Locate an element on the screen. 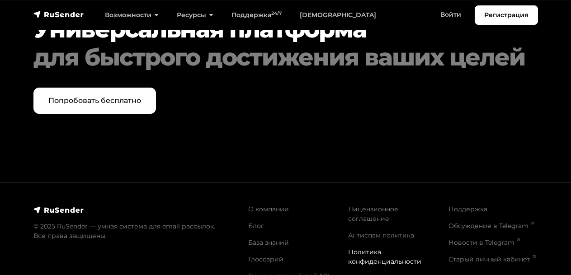 This screenshot has height=275, width=571. a: Обсуждение в Telegram is located at coordinates (491, 226).